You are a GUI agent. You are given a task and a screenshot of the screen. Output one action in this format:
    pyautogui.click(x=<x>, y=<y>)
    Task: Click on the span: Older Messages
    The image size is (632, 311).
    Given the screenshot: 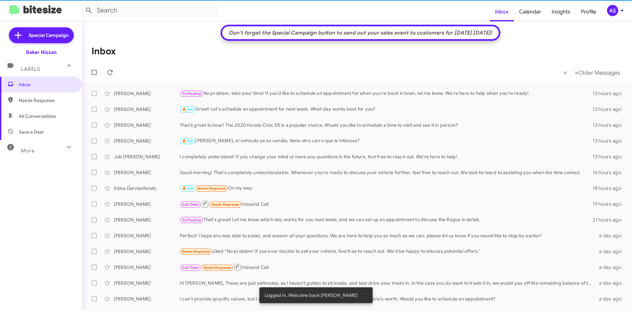 What is the action you would take?
    pyautogui.click(x=599, y=73)
    